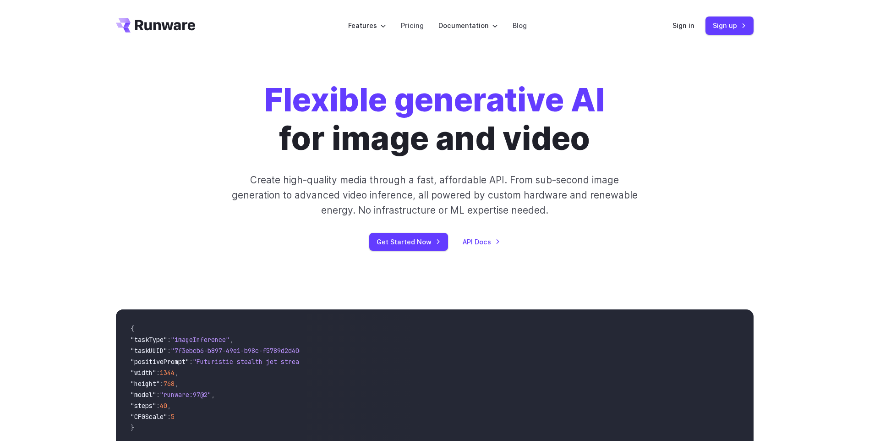 Image resolution: width=869 pixels, height=441 pixels. I want to click on a: Blog, so click(519, 25).